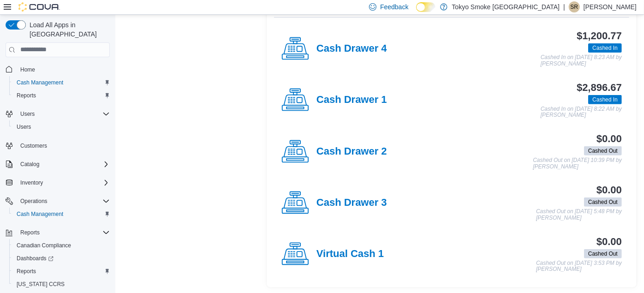  What do you see at coordinates (352, 100) in the screenshot?
I see `h4: Cash Drawer 1` at bounding box center [352, 100].